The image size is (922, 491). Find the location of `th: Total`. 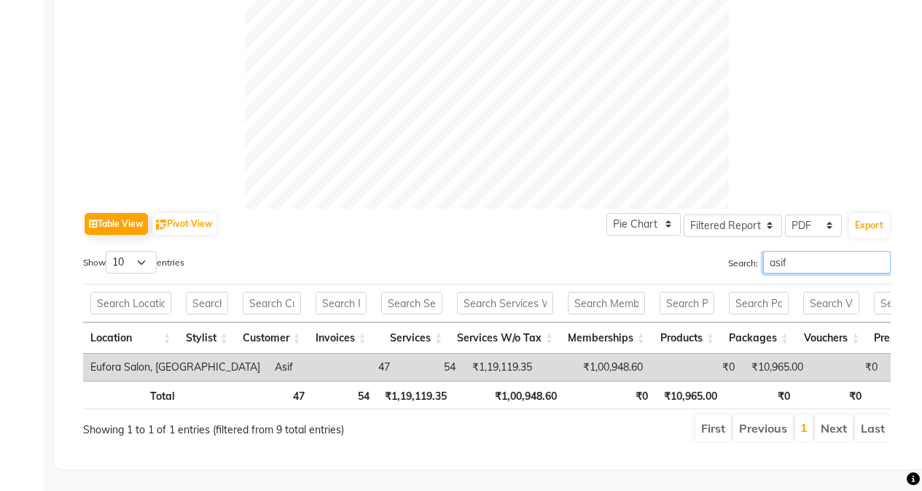

th: Total is located at coordinates (133, 394).